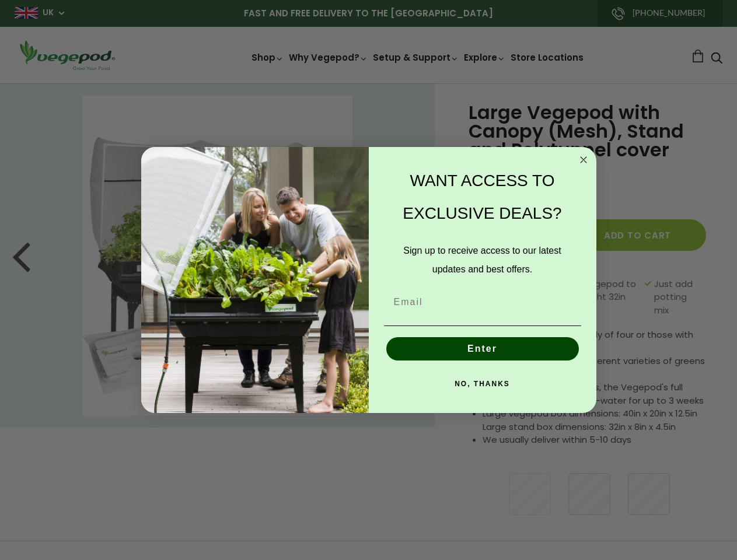 The width and height of the screenshot is (737, 560). Describe the element at coordinates (482, 259) in the screenshot. I see `span: Sign up to receive access to our latest updates and best offers.` at that location.